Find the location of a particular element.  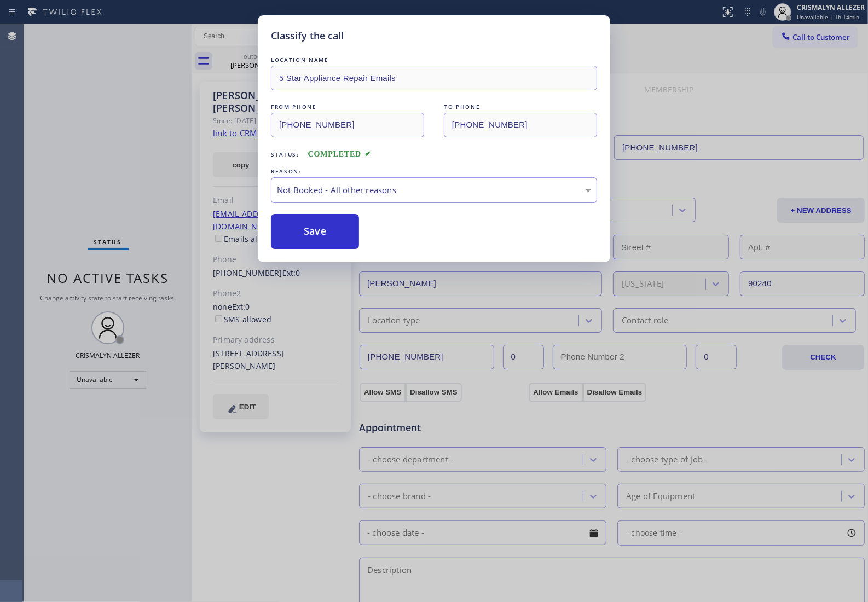

div: TO PHONE is located at coordinates (520, 106).